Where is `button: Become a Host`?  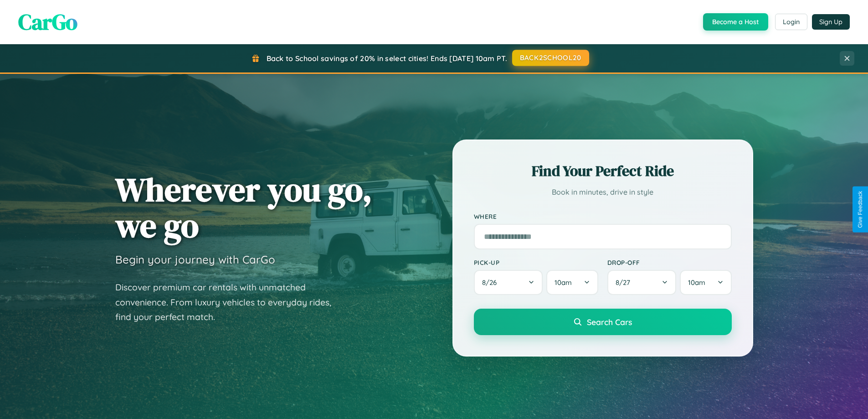 button: Become a Host is located at coordinates (736, 22).